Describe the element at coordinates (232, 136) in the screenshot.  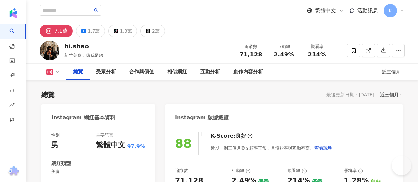
I see `div: K-Score :` at that location.